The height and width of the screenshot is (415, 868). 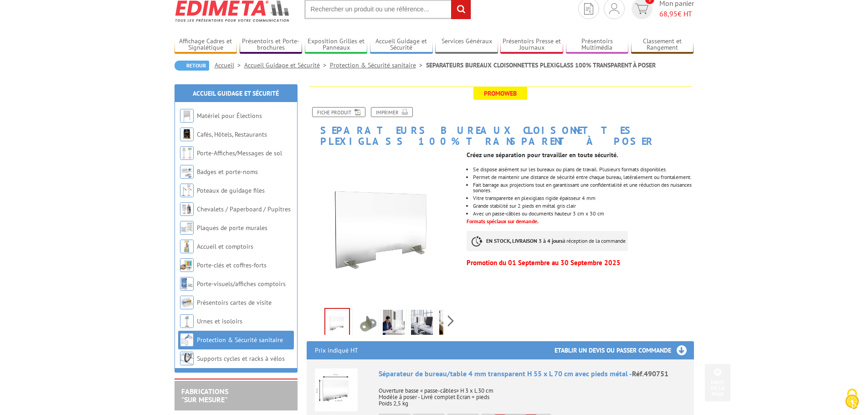 What do you see at coordinates (187, 359) in the screenshot?
I see `img: Supports cycles et racks à vélos` at bounding box center [187, 359].